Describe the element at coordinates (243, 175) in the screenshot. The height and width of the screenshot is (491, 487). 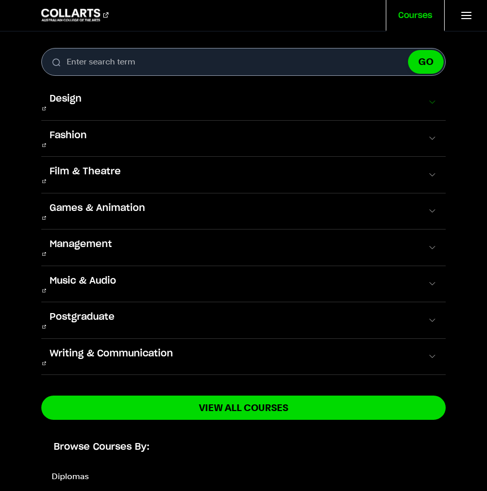
I see `button: Film & Theatre` at that location.